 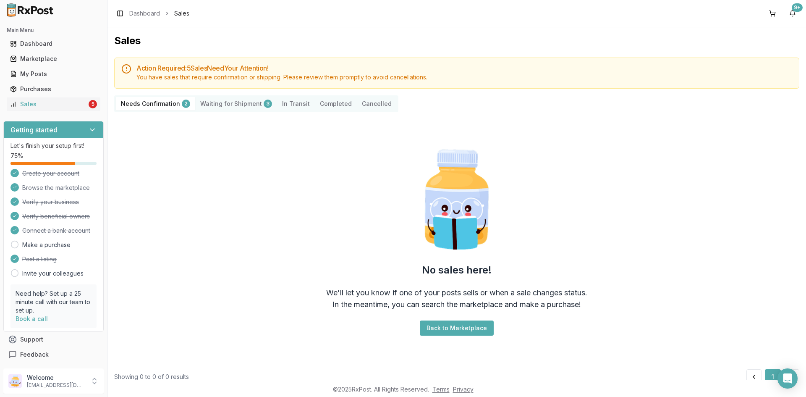 I want to click on div: Sales, so click(x=48, y=104).